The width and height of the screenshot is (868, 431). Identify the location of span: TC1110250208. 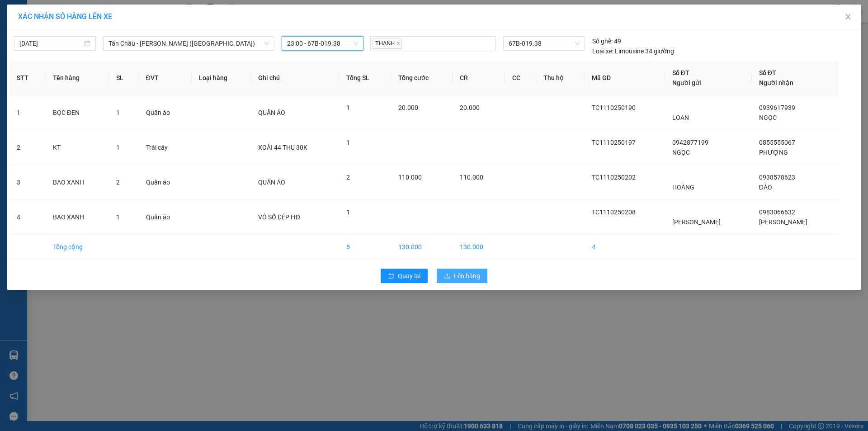
(613, 212).